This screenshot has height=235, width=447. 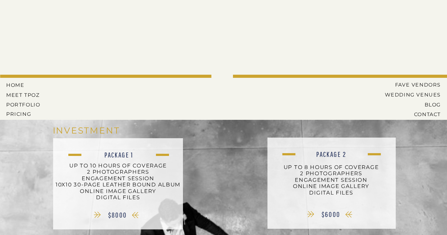 What do you see at coordinates (20, 85) in the screenshot?
I see `nav: HOME` at bounding box center [20, 85].